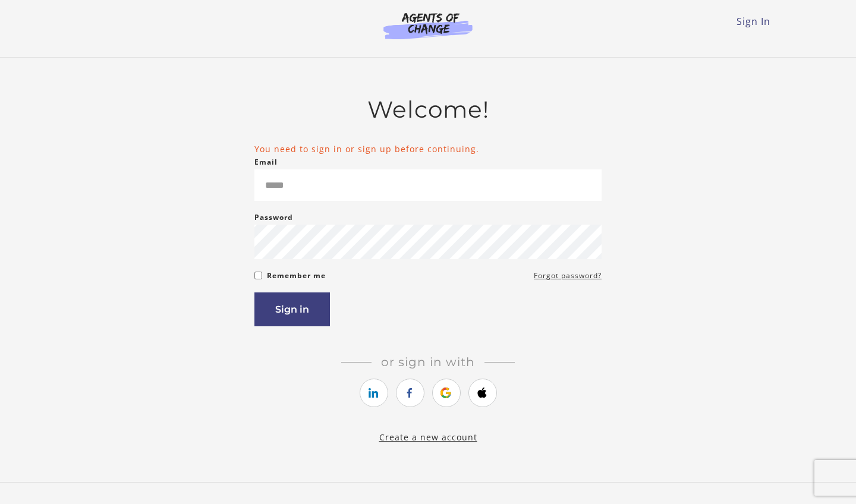 The image size is (856, 504). What do you see at coordinates (428, 437) in the screenshot?
I see `a: Create a new account` at bounding box center [428, 437].